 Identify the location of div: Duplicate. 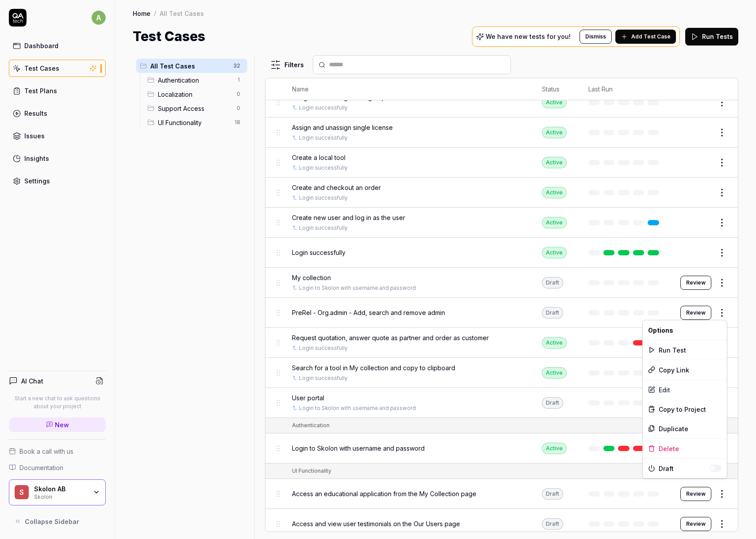
(684, 429).